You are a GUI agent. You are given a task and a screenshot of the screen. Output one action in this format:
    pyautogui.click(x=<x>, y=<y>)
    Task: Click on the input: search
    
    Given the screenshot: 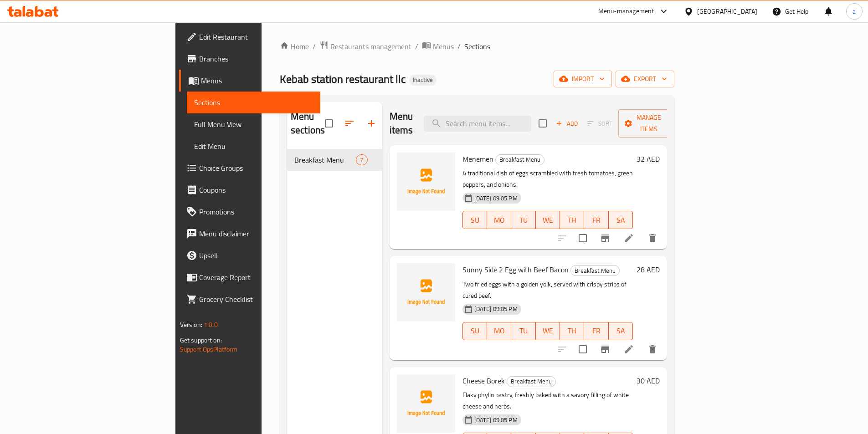 What is the action you would take?
    pyautogui.click(x=477, y=123)
    